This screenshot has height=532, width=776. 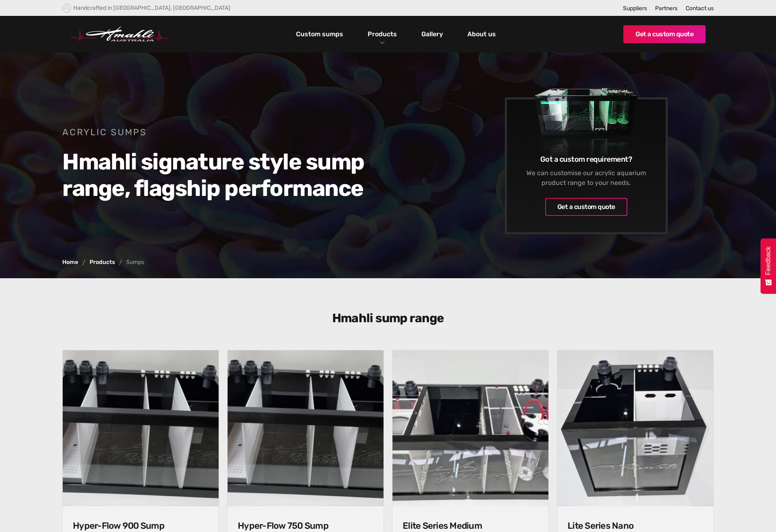 I want to click on img: Hyper-Flow 900 Sump, so click(x=140, y=428).